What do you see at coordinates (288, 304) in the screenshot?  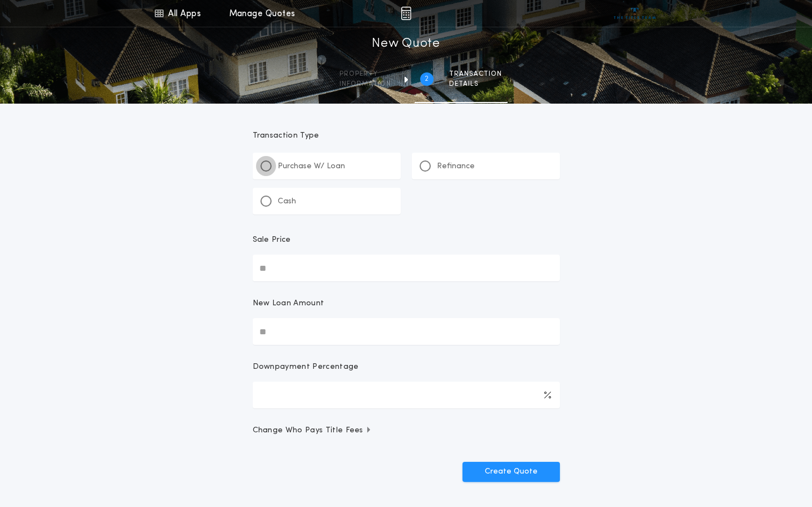 I see `p: New Loan Amount` at bounding box center [288, 304].